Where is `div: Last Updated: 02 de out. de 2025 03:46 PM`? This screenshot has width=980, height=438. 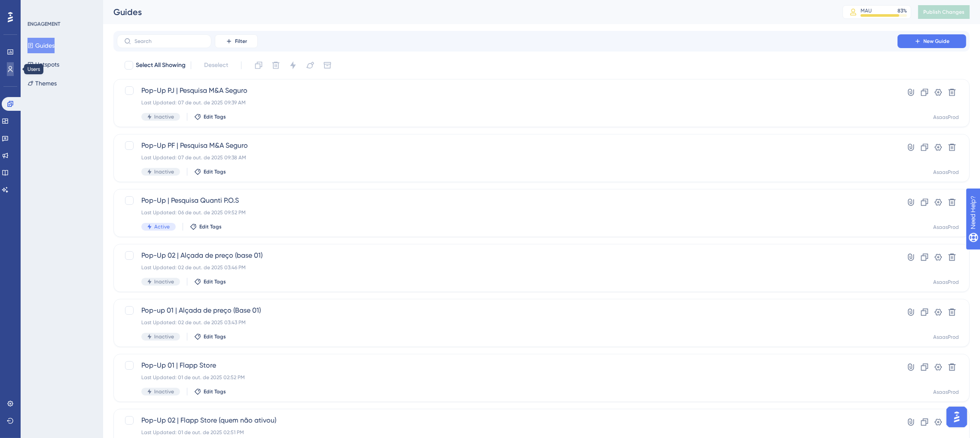 div: Last Updated: 02 de out. de 2025 03:46 PM is located at coordinates (508, 268).